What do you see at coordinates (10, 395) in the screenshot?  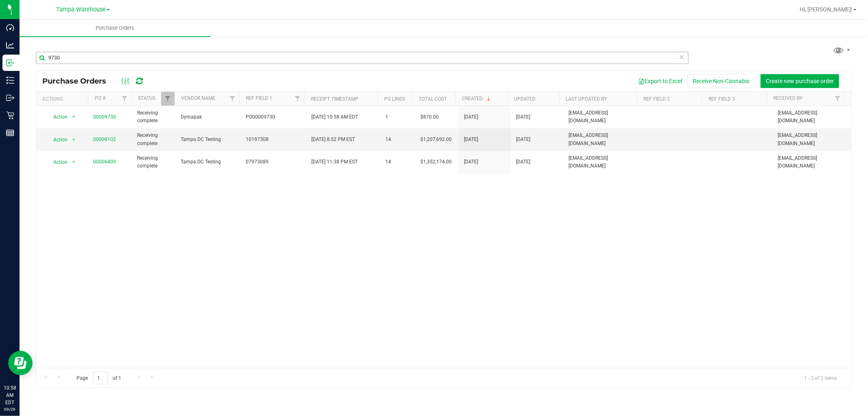 I see `p: 10:58 AM EDT` at bounding box center [10, 395].